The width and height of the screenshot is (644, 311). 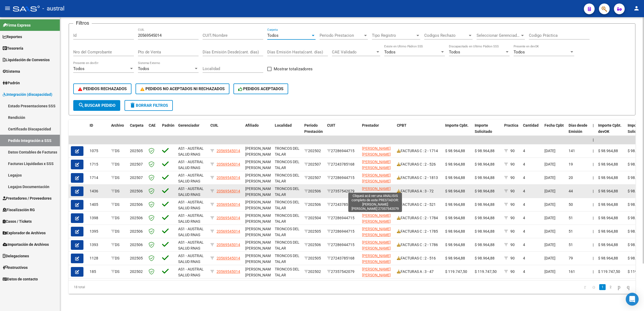 What do you see at coordinates (98, 205) in the screenshot?
I see `div: 1405` at bounding box center [98, 205].